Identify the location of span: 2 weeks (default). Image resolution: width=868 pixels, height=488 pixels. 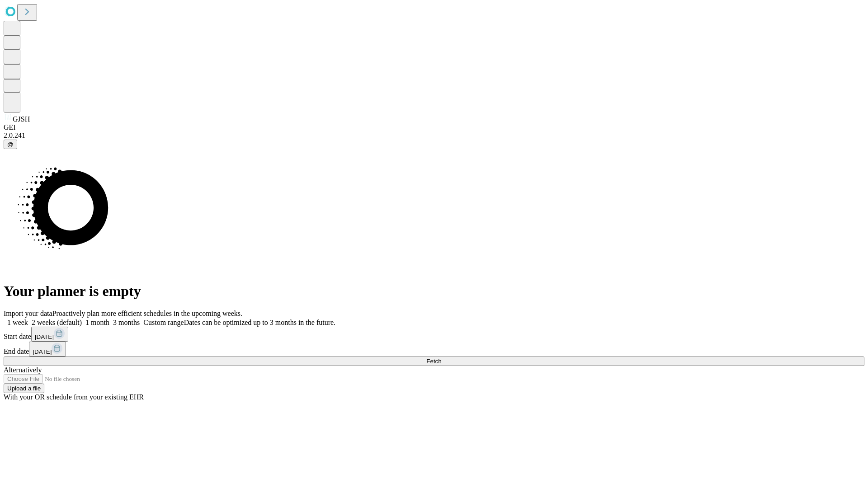
(57, 322).